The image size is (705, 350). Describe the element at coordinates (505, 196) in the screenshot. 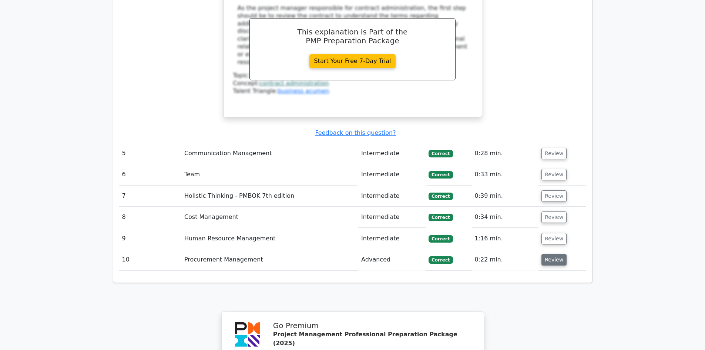

I see `td: 0:39 min.` at that location.